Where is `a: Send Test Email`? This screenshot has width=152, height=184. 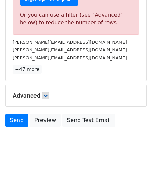
a: Send Test Email is located at coordinates (89, 120).